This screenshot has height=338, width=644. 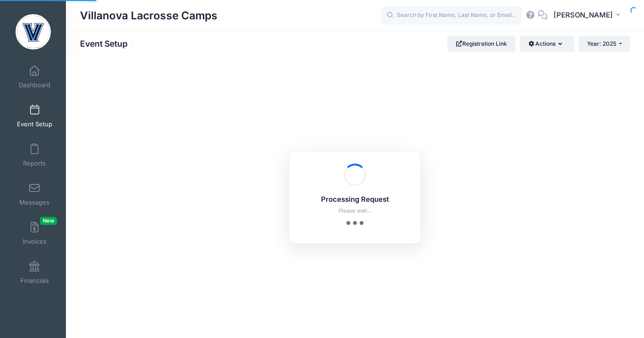 I want to click on a: Reports, so click(x=35, y=155).